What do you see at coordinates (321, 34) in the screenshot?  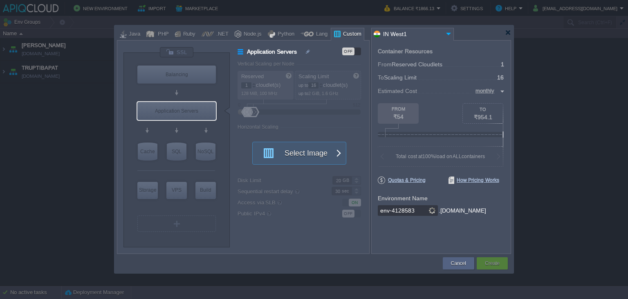 I see `div: Lang` at bounding box center [321, 34].